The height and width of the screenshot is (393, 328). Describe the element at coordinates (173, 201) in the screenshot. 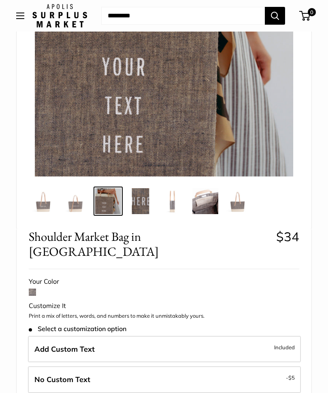

I see `a: description_Side view of the Shoulder Market Bag` at that location.